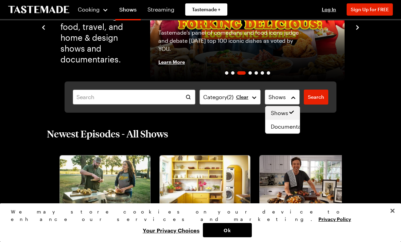 The image size is (401, 242). I want to click on button: Your Privacy Choices, so click(171, 231).